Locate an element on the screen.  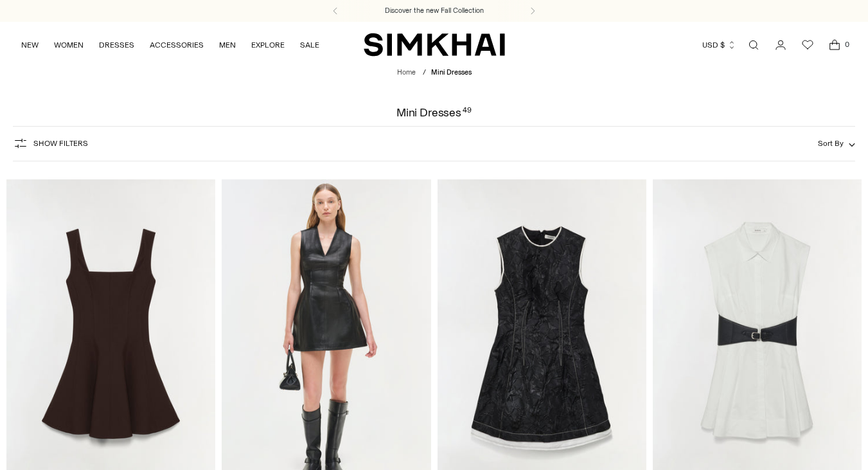
button: USD $ is located at coordinates (719, 45).